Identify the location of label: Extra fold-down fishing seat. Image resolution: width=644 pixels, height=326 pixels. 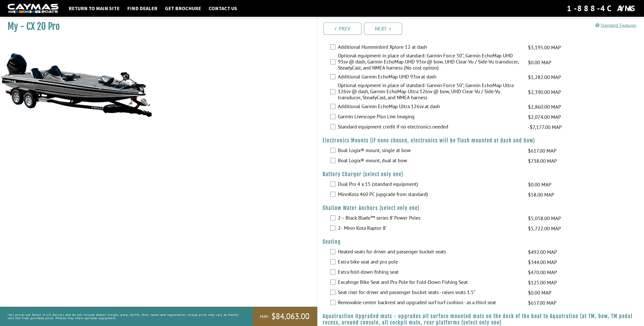
(430, 273).